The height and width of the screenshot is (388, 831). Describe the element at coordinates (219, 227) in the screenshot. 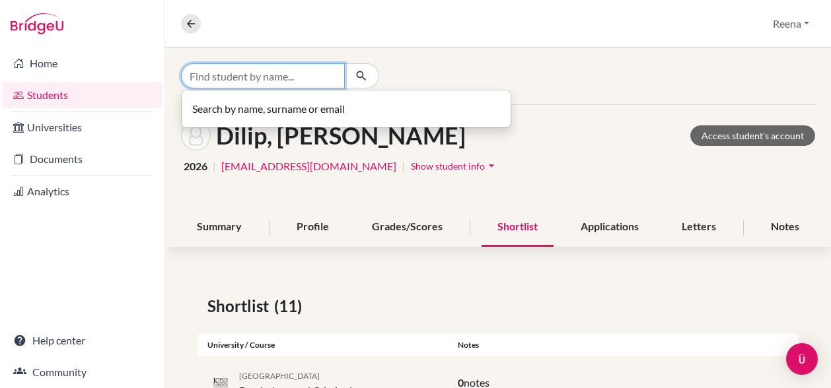

I see `div: Summary` at that location.